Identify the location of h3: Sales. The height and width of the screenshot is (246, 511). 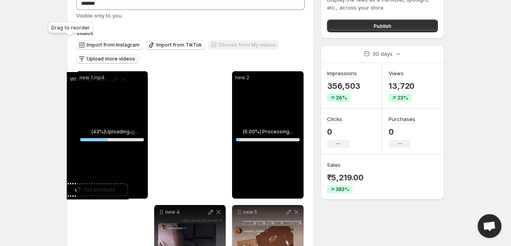
(334, 165).